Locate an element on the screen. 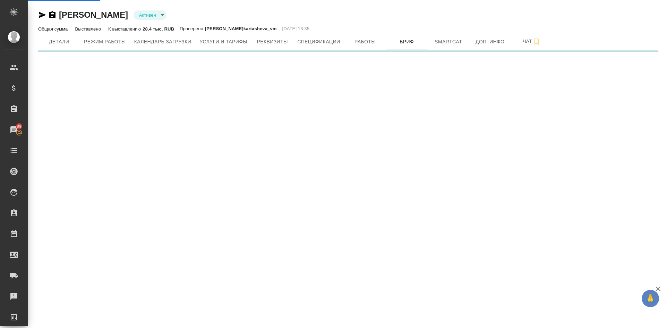 Image resolution: width=666 pixels, height=328 pixels. span: Доп. инфо is located at coordinates (490, 42).